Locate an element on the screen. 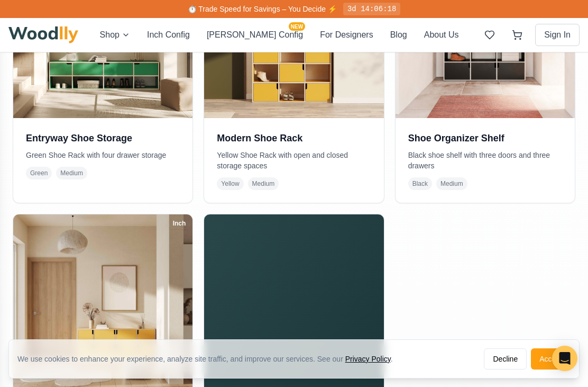  a: Privacy Policy is located at coordinates (368, 359).